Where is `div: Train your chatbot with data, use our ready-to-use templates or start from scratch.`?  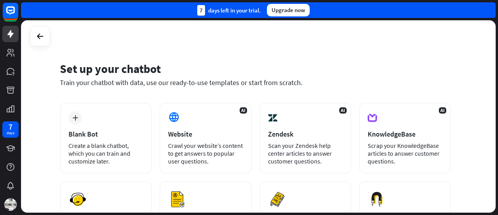 div: Train your chatbot with data, use our ready-to-use templates or start from scratch. is located at coordinates (255, 82).